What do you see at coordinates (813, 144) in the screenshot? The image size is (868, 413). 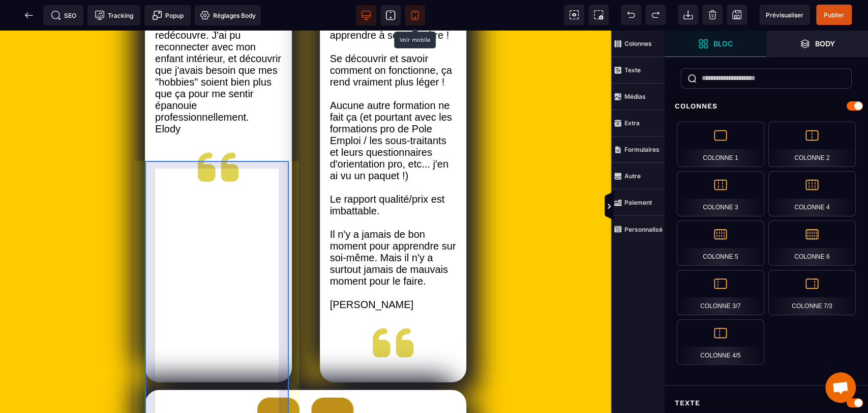 I see `div: Colonne 2` at bounding box center [813, 144].